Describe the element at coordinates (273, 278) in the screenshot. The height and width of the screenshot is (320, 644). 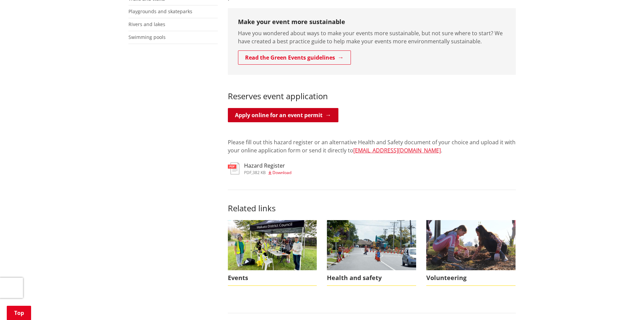
I see `span: Events` at that location.